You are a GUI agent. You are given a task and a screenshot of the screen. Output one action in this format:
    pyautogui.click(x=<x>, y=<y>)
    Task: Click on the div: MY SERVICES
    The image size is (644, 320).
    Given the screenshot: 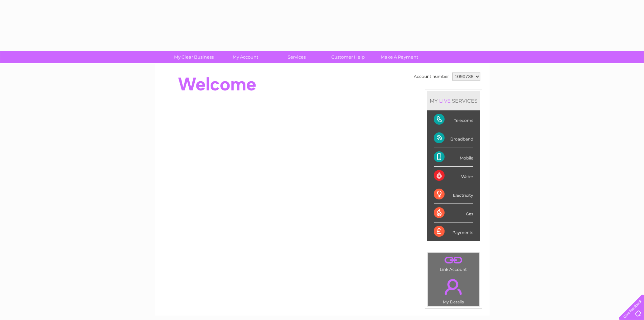 What is the action you would take?
    pyautogui.click(x=454, y=101)
    